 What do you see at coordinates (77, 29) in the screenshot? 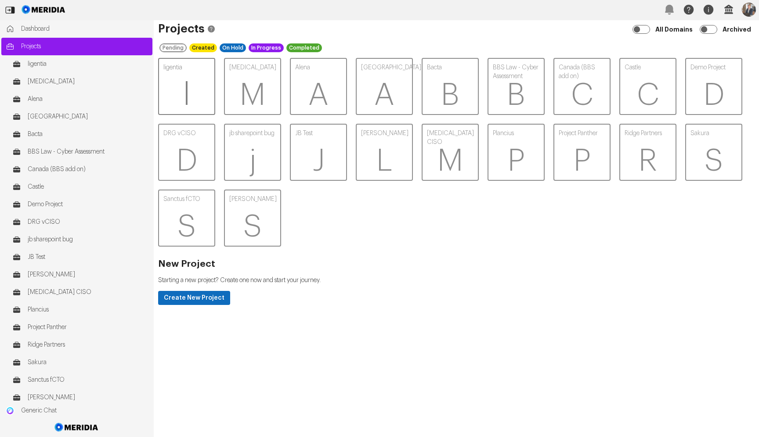
I see `a: Dashboard` at bounding box center [77, 29].